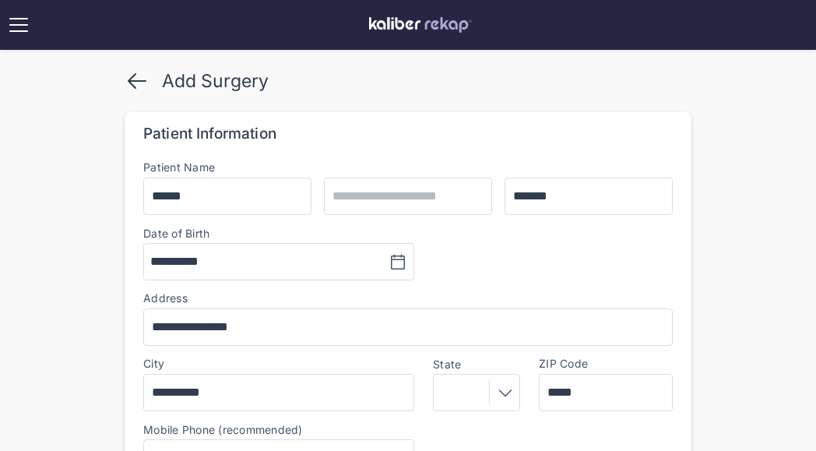  Describe the element at coordinates (215, 81) in the screenshot. I see `div: Add Surgery` at that location.